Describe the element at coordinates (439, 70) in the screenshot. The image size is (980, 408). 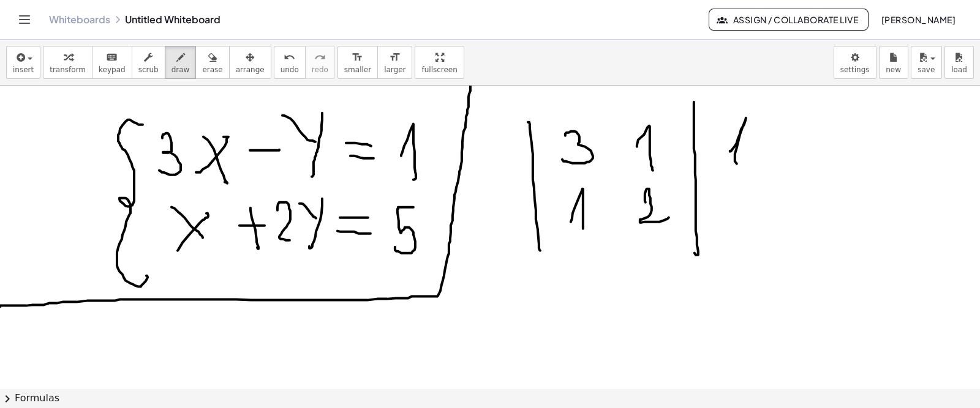
I see `span: fullscreen` at that location.